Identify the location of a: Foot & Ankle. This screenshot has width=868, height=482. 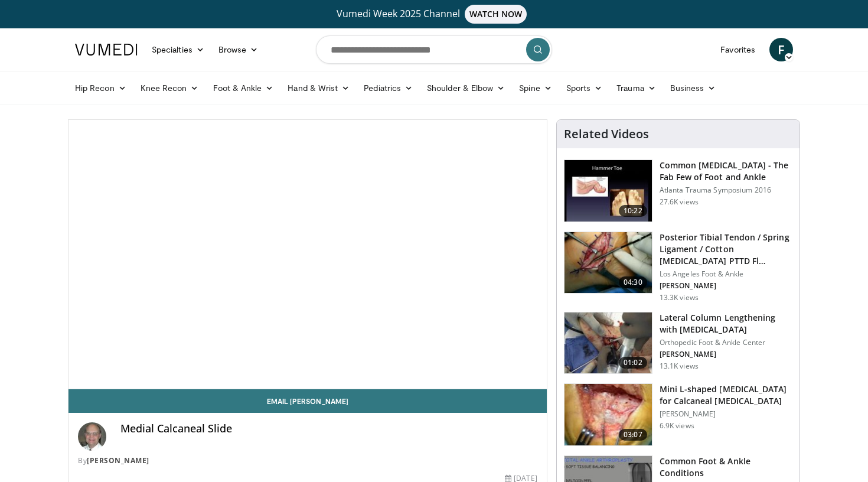
(243, 88).